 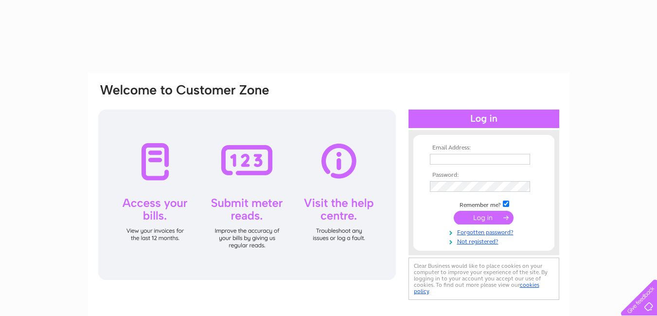 I want to click on a: cookies policy, so click(x=477, y=288).